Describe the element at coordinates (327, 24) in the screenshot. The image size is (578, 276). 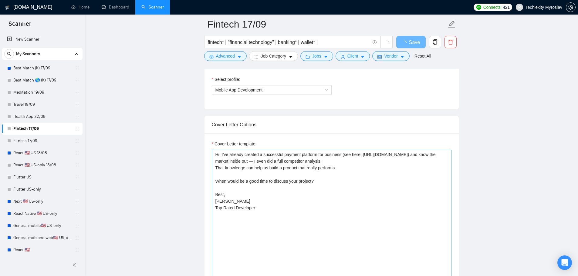
I see `input: Scanner name...` at that location.